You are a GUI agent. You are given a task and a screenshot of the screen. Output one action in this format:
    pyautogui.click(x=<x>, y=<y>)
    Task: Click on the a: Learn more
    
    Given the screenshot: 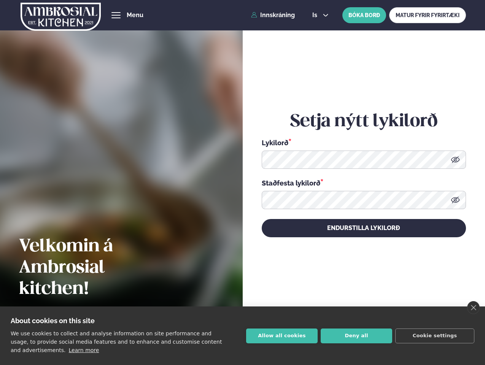 What is the action you would take?
    pyautogui.click(x=84, y=350)
    